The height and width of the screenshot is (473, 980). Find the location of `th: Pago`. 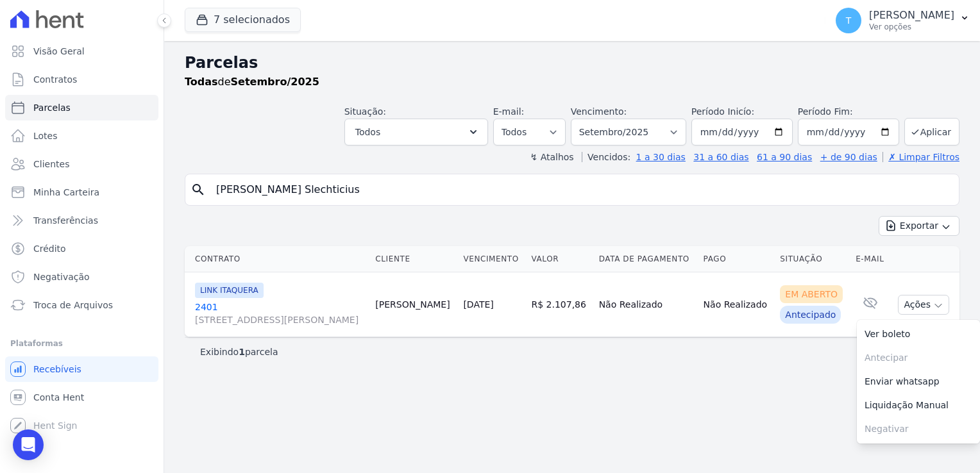

th: Pago is located at coordinates (737, 259).